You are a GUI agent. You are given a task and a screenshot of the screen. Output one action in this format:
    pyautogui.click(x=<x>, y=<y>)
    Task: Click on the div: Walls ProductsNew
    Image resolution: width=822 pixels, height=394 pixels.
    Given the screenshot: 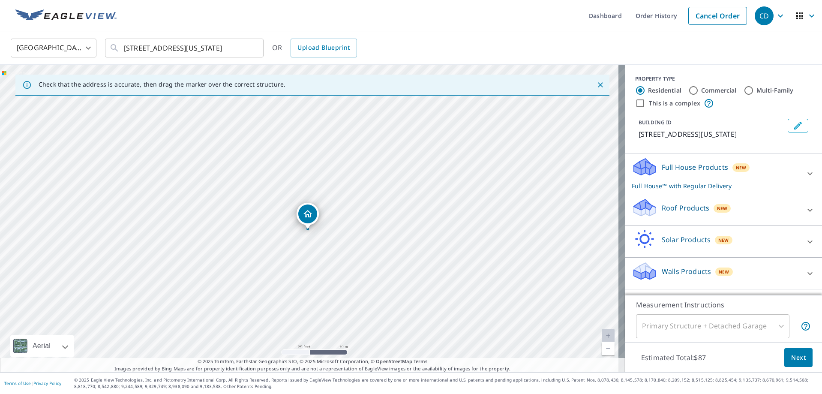 What is the action you would take?
    pyautogui.click(x=724, y=273)
    